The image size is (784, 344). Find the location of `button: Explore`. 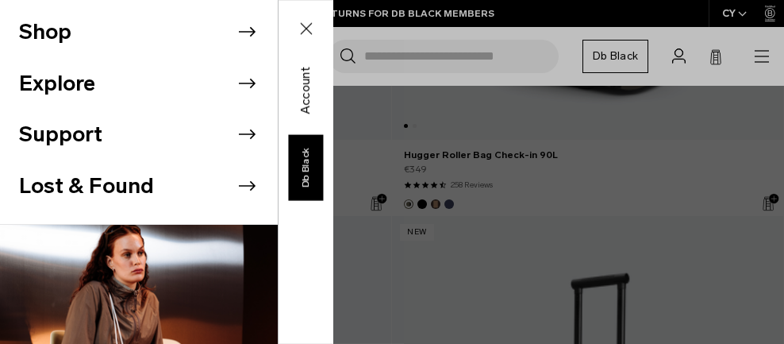

button: Explore is located at coordinates (57, 83).